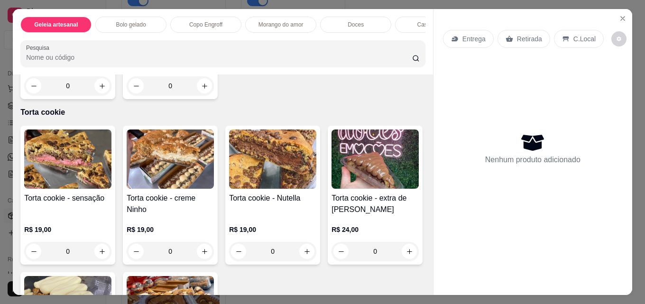 The image size is (645, 304). What do you see at coordinates (474, 39) in the screenshot?
I see `p: Entrega` at bounding box center [474, 39].